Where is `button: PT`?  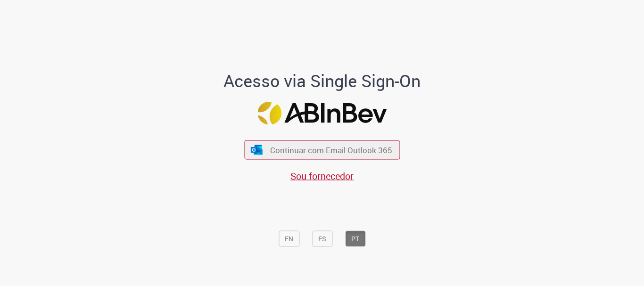
button: PT is located at coordinates (355, 239).